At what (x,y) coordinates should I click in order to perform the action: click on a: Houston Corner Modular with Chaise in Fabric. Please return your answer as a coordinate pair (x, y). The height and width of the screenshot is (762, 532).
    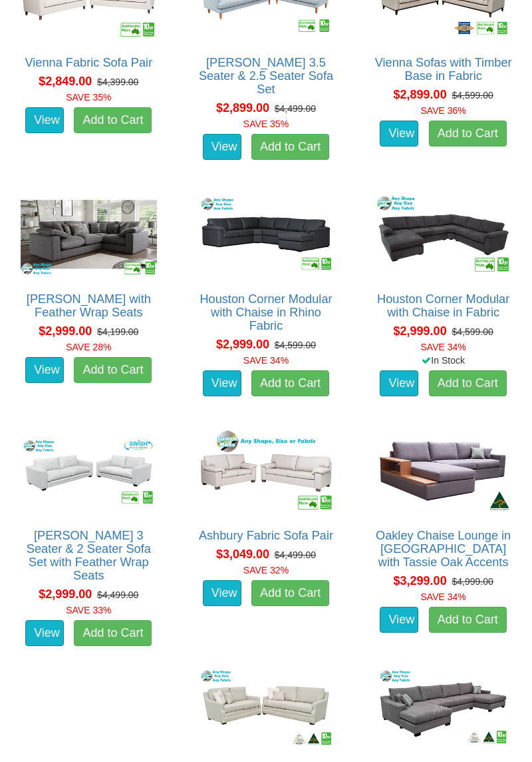
    Looking at the image, I should click on (443, 306).